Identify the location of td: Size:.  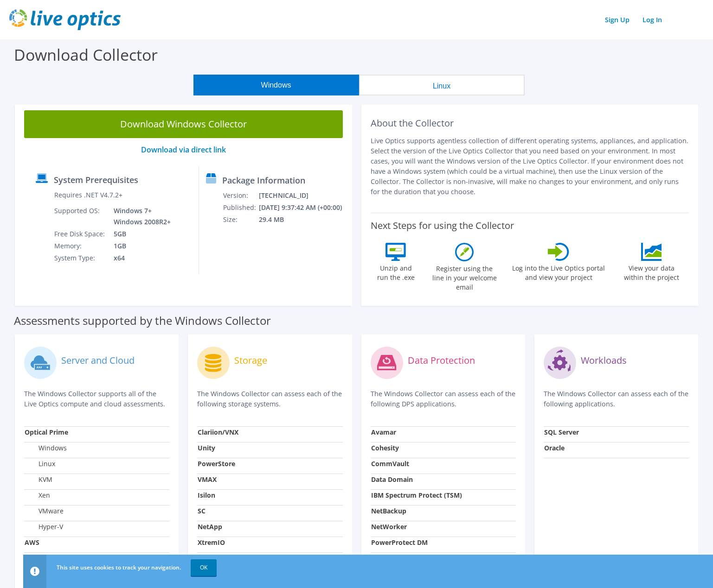
(241, 220).